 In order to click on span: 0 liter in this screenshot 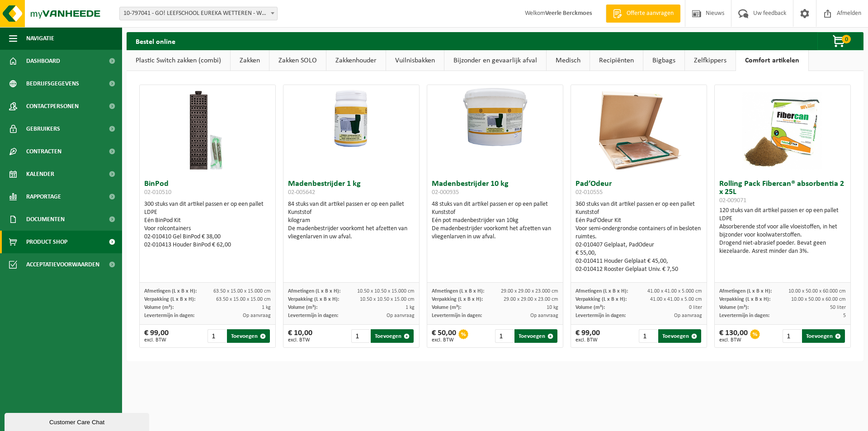, I will do `click(695, 308)`.